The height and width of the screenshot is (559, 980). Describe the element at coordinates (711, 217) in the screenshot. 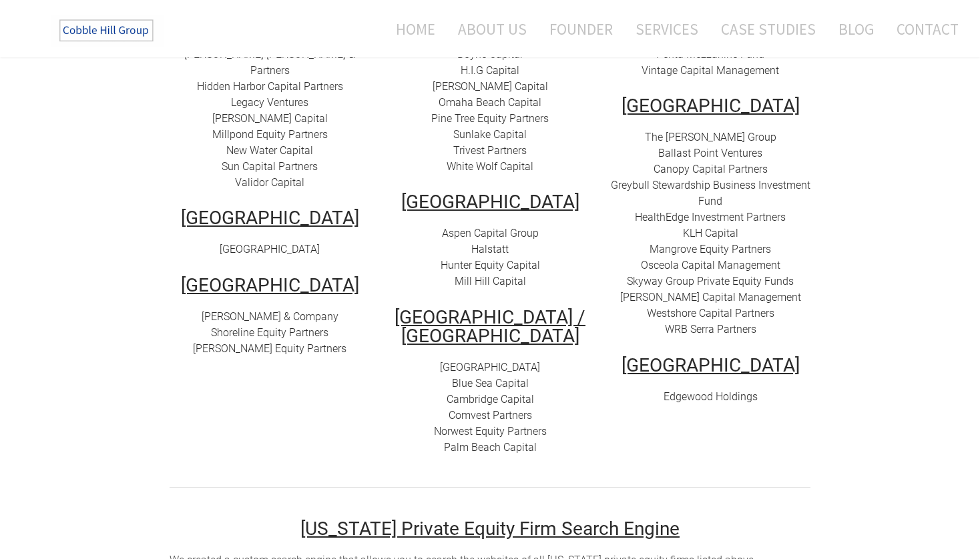

I see `a: HealthEdge Investment Partners` at that location.